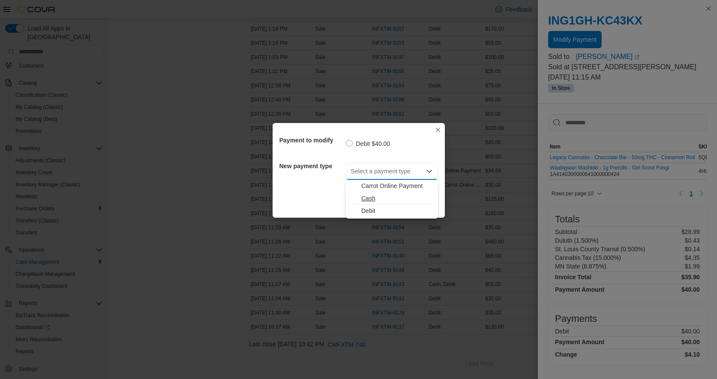 This screenshot has height=379, width=717. Describe the element at coordinates (429, 171) in the screenshot. I see `button: Close list of options` at that location.